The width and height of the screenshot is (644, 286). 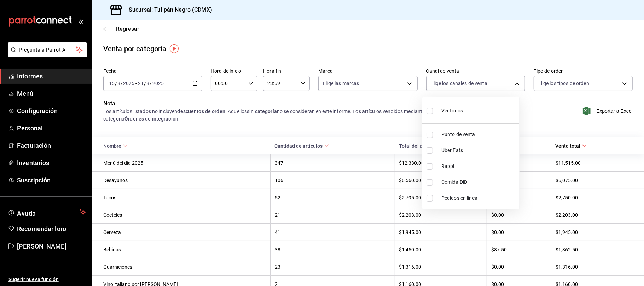 What do you see at coordinates (458, 135) in the screenshot?
I see `font: Punto de venta` at bounding box center [458, 135].